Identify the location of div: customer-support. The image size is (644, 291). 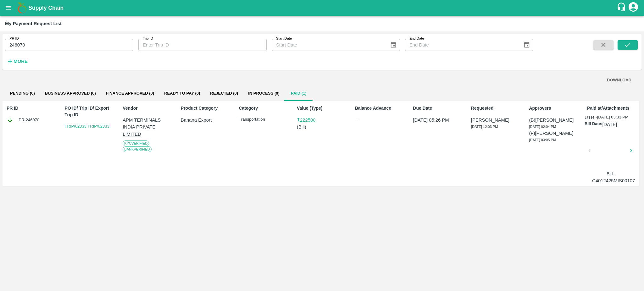
(622, 8).